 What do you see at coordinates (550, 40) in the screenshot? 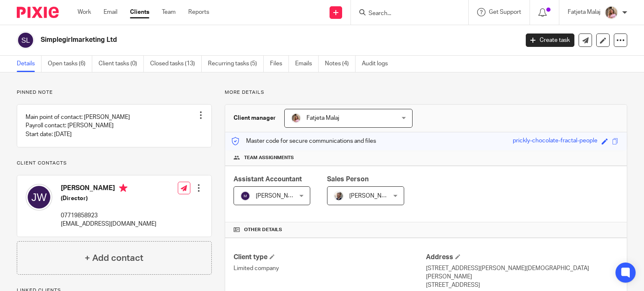
I see `a: Create task` at bounding box center [550, 40].